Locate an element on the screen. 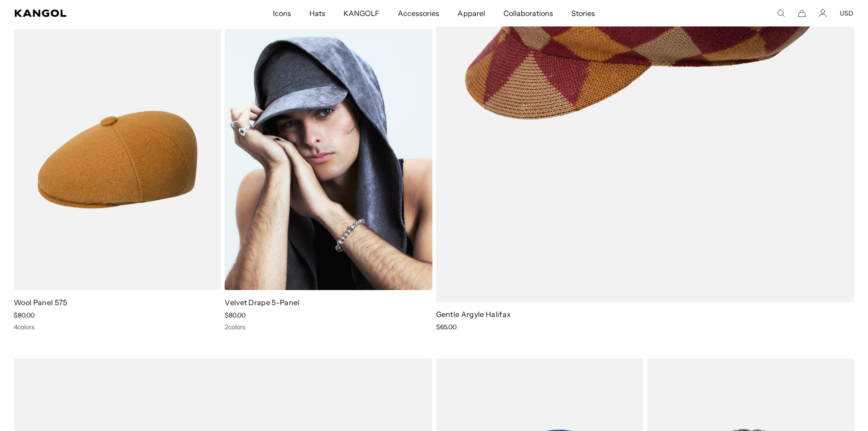 The image size is (868, 431). summary: Search here is located at coordinates (781, 14).